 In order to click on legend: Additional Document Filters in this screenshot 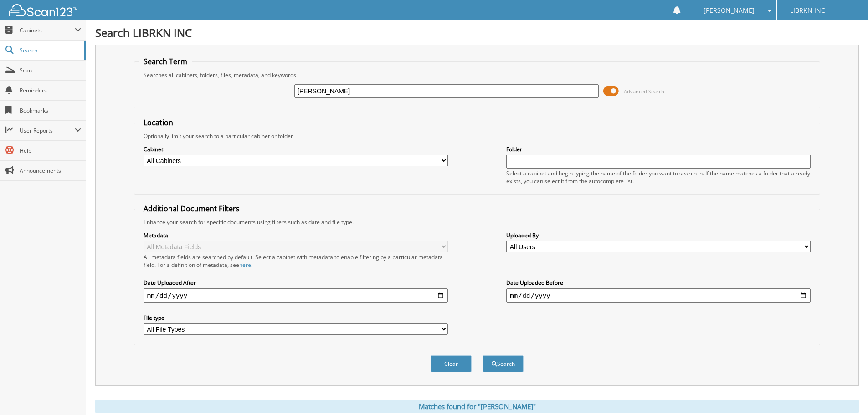, I will do `click(192, 208)`.